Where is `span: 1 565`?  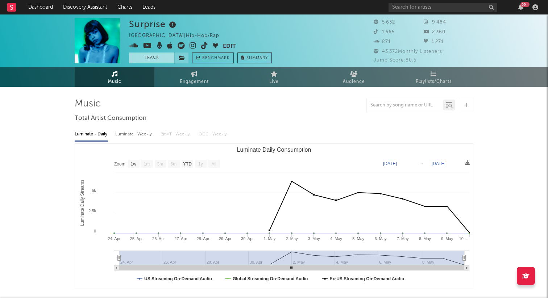
span: 1 565 is located at coordinates (384, 32).